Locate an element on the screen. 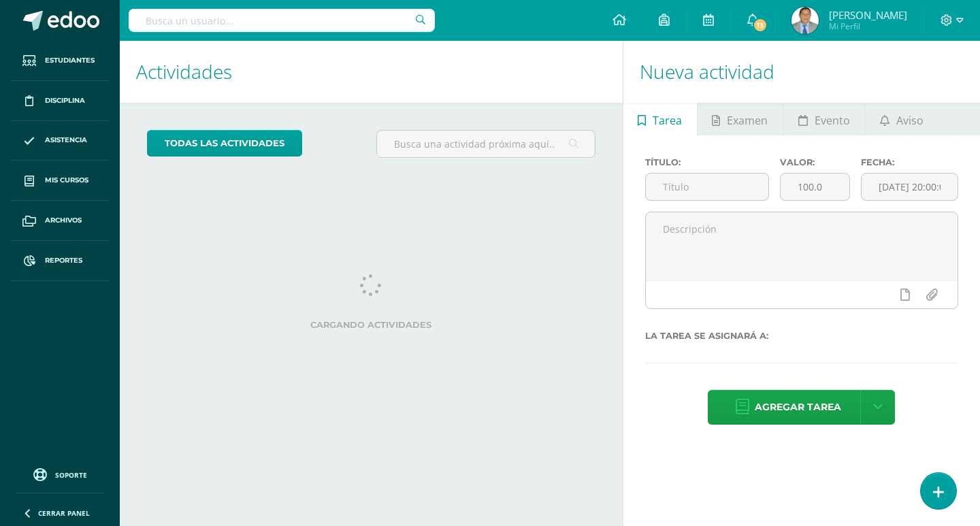 This screenshot has height=526, width=980. input: Puntos máximos is located at coordinates (814, 187).